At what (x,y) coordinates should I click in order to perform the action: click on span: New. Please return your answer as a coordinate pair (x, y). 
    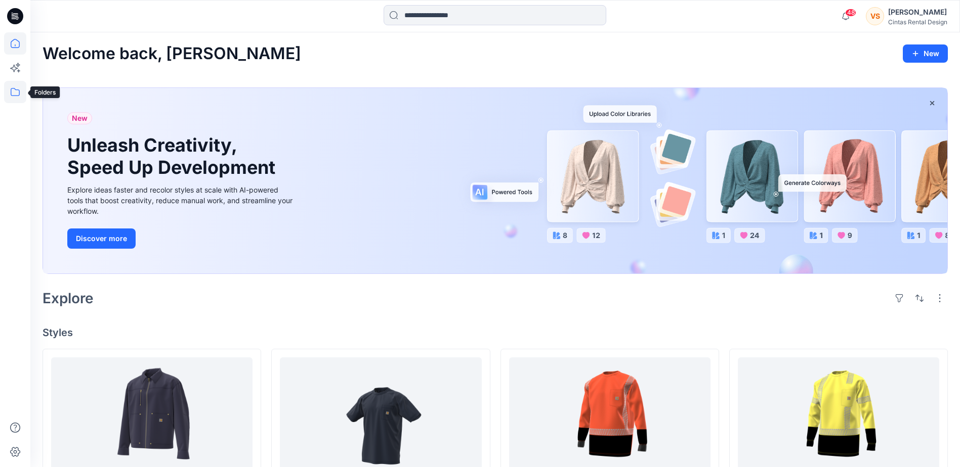
    Looking at the image, I should click on (79, 118).